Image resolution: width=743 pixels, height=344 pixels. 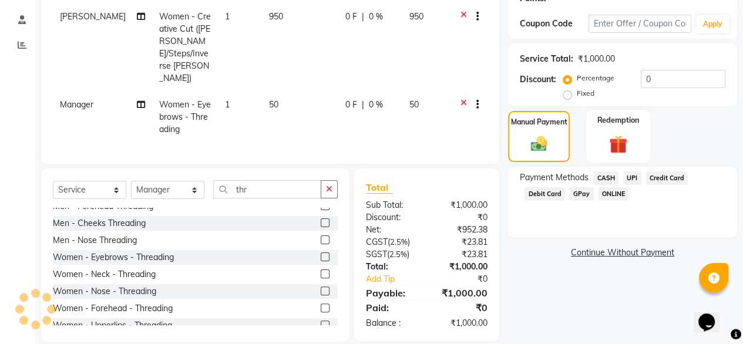 I want to click on input: Search or Scan, so click(x=267, y=189).